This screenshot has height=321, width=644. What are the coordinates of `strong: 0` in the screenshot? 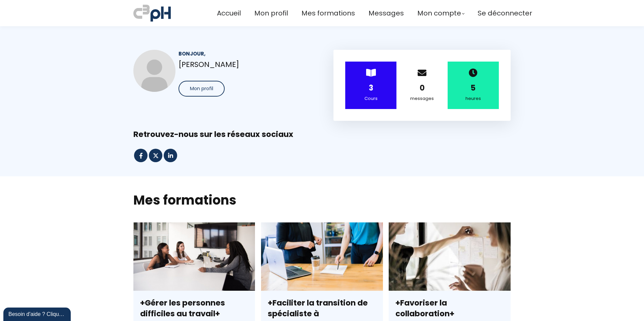 It's located at (422, 88).